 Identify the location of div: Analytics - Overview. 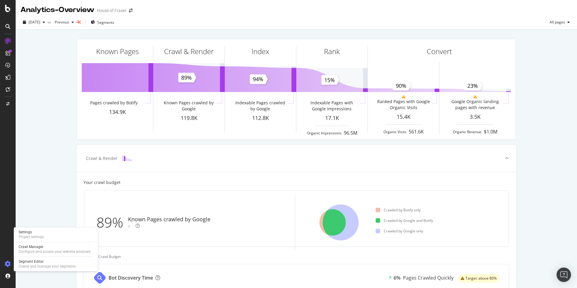
(57, 10).